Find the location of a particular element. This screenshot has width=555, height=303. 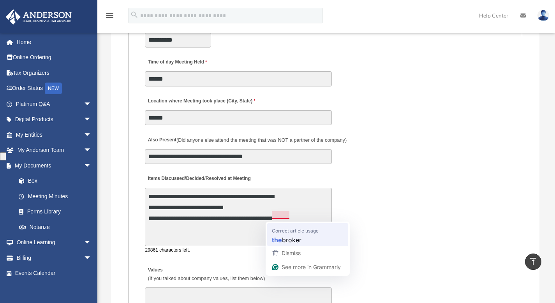

a: My Entitiesarrow_drop_down is located at coordinates (54, 135).